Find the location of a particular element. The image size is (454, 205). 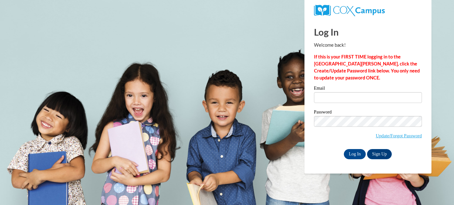

a: Sign Up is located at coordinates (380, 154).